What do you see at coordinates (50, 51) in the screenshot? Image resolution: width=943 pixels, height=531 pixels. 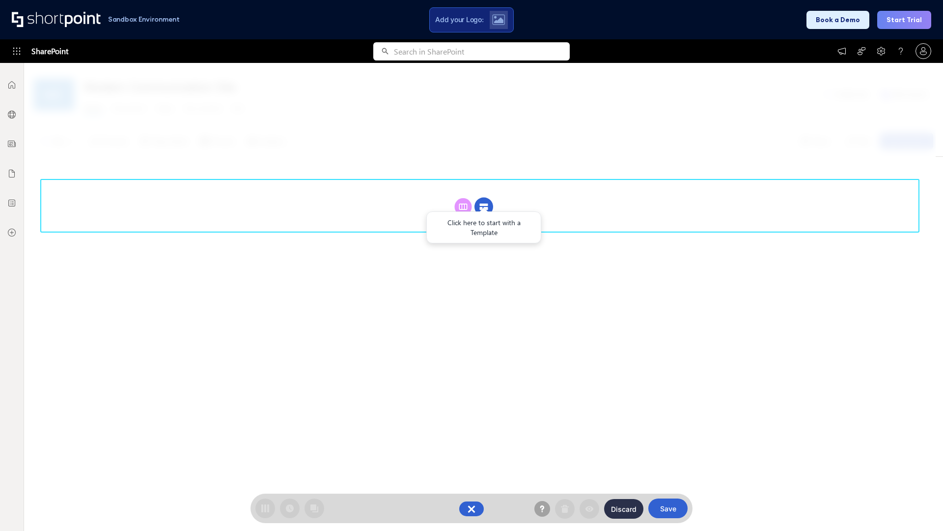 I see `span: SharePoint` at bounding box center [50, 51].